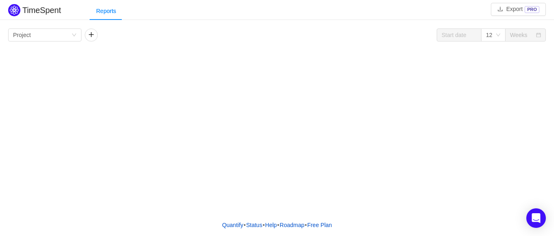 The image size is (554, 236). What do you see at coordinates (106, 11) in the screenshot?
I see `div: Reports` at bounding box center [106, 11].